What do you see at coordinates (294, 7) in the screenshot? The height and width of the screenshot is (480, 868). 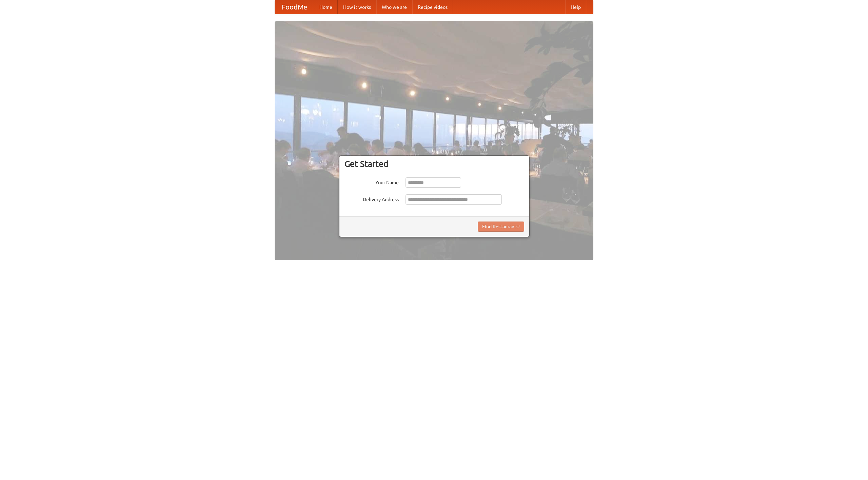 I see `a: FoodMe` at bounding box center [294, 7].